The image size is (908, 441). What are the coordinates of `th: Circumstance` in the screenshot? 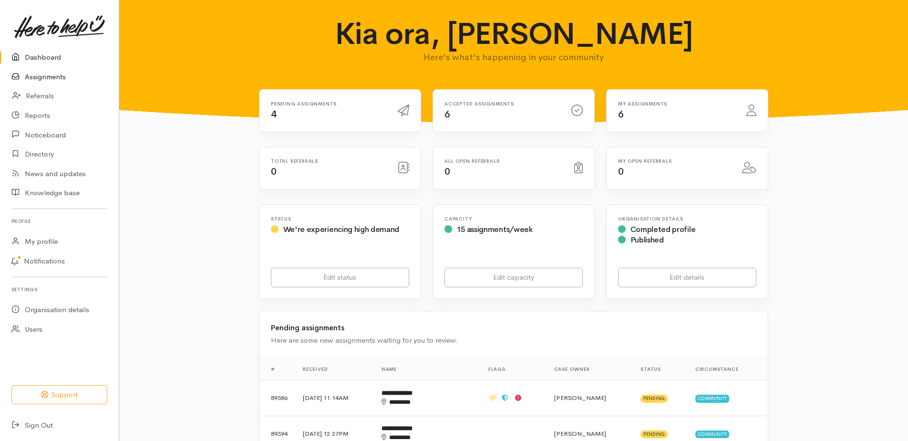 It's located at (728, 369).